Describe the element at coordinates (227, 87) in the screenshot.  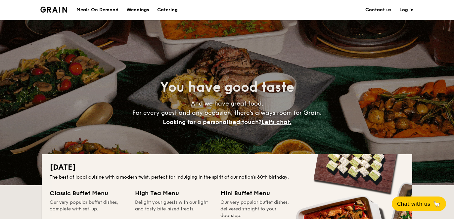
I see `span: You have good taste` at that location.